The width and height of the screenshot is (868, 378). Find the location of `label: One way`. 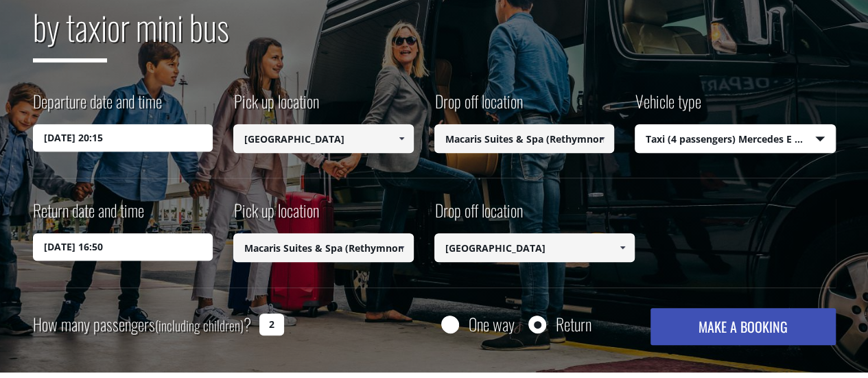

label: One way is located at coordinates (491, 324).